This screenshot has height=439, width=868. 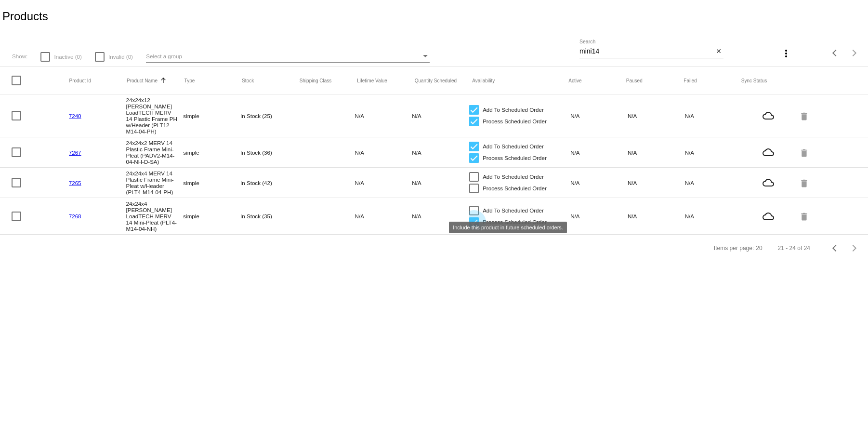 I want to click on button: Change sorting for TotalQuantityFailed, so click(x=690, y=81).